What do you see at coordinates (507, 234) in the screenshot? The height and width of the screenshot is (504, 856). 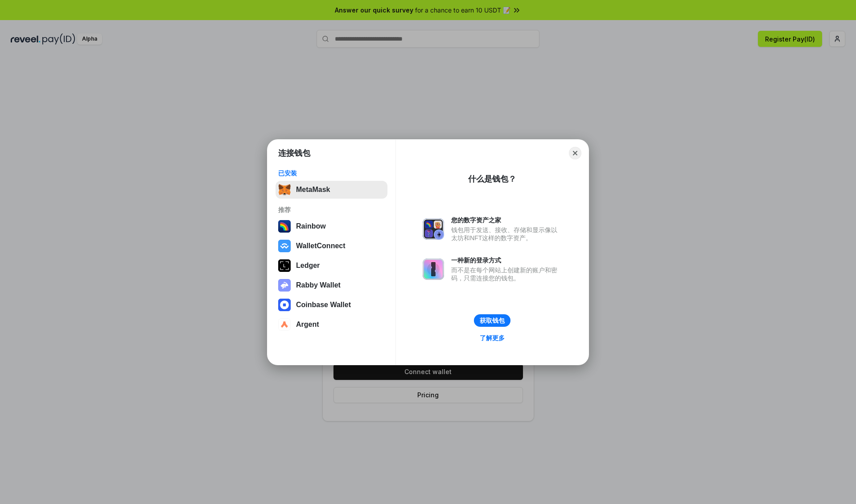 I see `div: 钱包用于发送、接收、存储和显示像以太坊和NFT这样的数字资产。` at bounding box center [507, 234].